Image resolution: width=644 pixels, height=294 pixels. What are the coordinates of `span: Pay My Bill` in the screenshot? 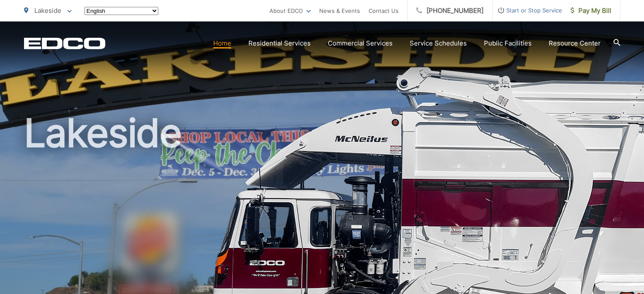 It's located at (591, 11).